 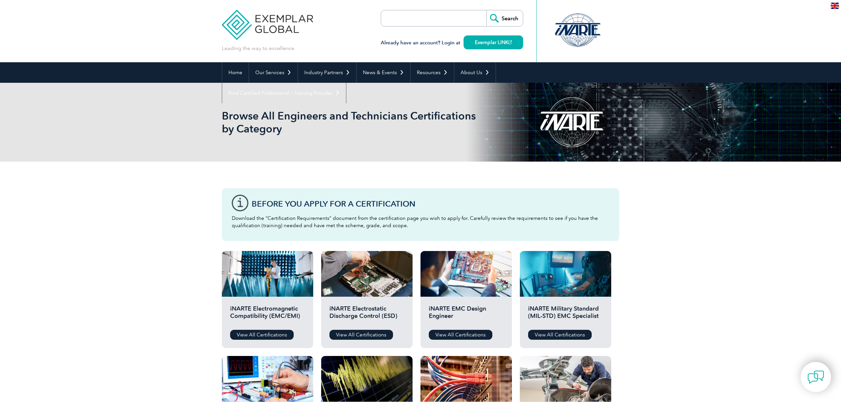 I want to click on a: Resources, so click(x=432, y=72).